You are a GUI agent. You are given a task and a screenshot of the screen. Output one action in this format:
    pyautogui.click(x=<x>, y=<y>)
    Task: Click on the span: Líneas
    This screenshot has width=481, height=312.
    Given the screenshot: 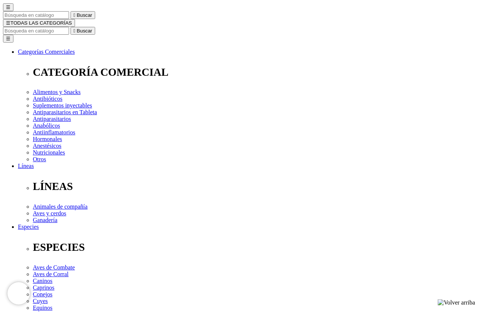 What is the action you would take?
    pyautogui.click(x=26, y=166)
    